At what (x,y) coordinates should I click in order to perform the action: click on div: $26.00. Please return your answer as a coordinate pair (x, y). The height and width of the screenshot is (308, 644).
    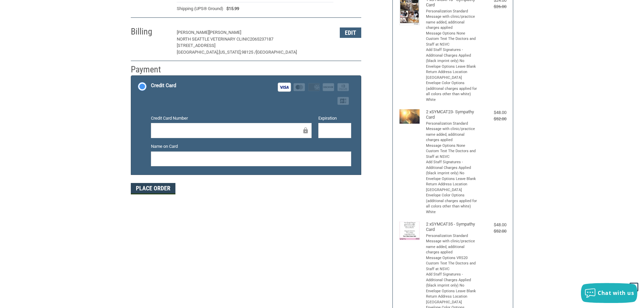
    Looking at the image, I should click on (493, 7).